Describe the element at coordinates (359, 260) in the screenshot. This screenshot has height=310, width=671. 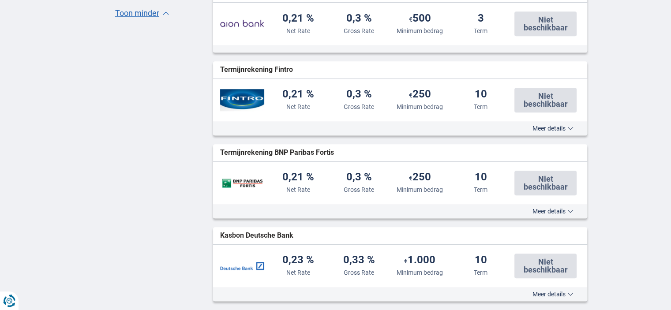
I see `div: 0,33 %` at that location.